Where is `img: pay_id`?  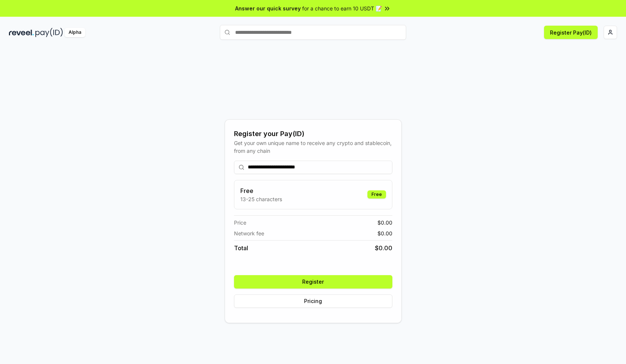
img: pay_id is located at coordinates (49, 32).